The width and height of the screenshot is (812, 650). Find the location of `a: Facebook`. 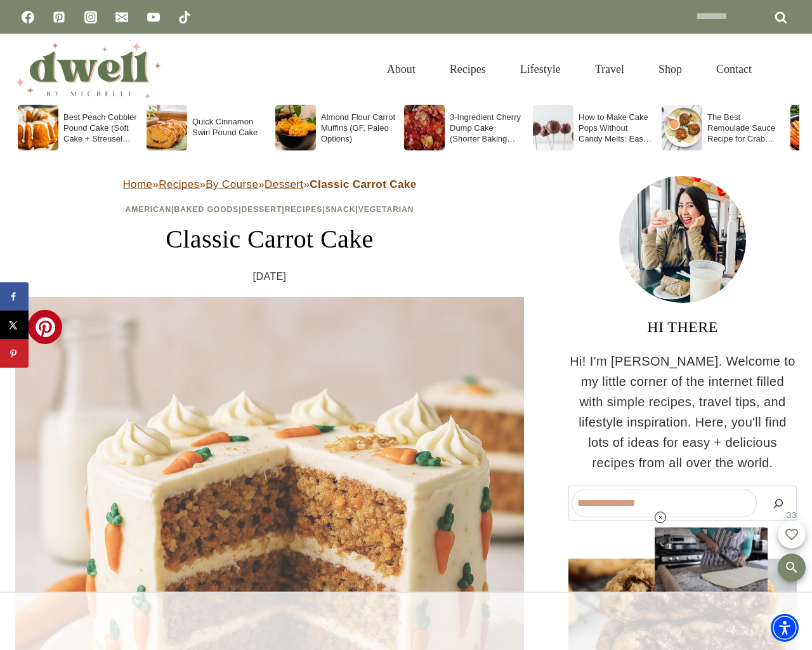

a: Facebook is located at coordinates (28, 17).